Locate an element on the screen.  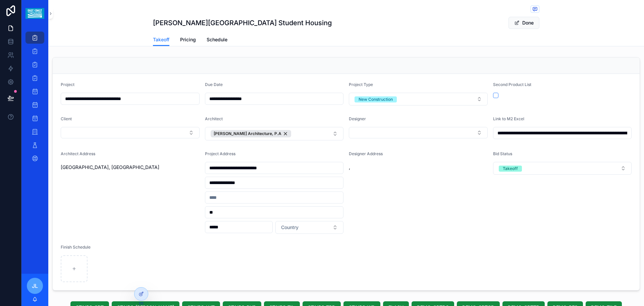
span: Schedule is located at coordinates (217, 40).